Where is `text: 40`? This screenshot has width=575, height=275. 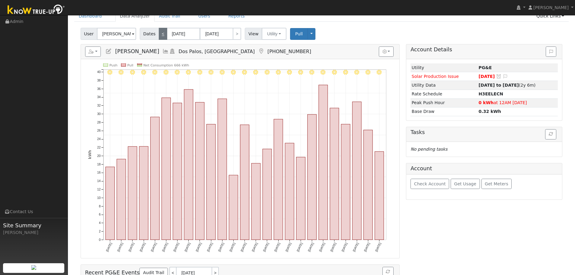
text: 40 is located at coordinates (99, 72).